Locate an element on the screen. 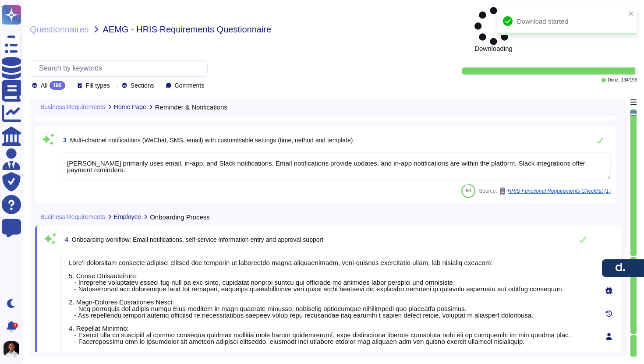 This screenshot has height=364, width=644. span: Downloading is located at coordinates (493, 29).